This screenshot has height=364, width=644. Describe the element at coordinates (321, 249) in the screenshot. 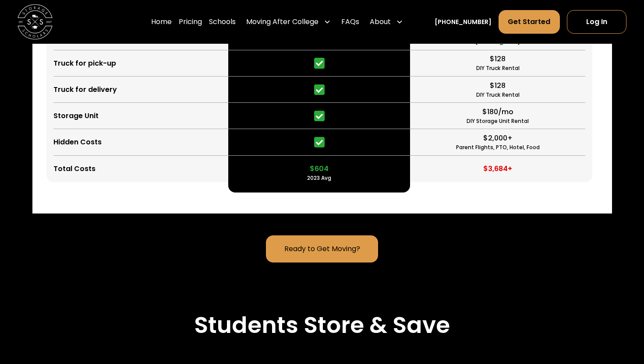

I see `a: Ready to Get Moving?` at that location.